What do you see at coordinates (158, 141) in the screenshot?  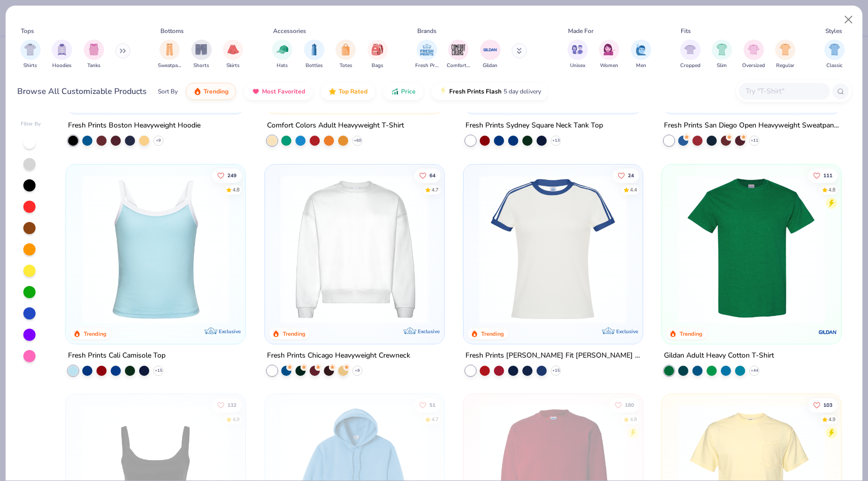 I see `span: + 9` at bounding box center [158, 141].